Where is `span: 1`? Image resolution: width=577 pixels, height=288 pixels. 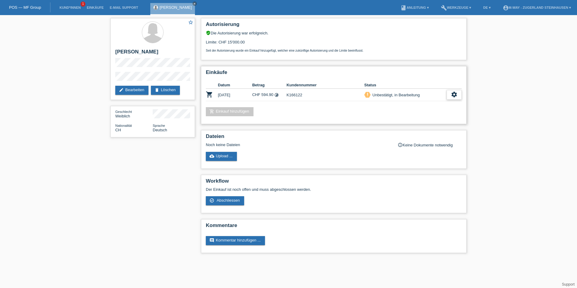 span: 1 is located at coordinates (83, 4).